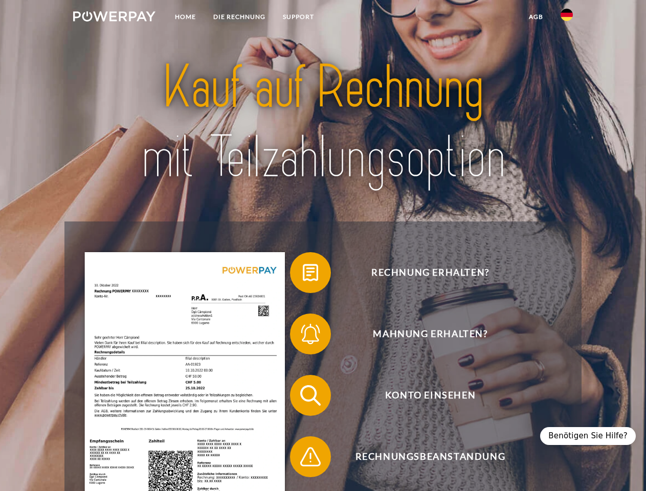  Describe the element at coordinates (423, 457) in the screenshot. I see `button: Rechnungsbeanstandung` at that location.